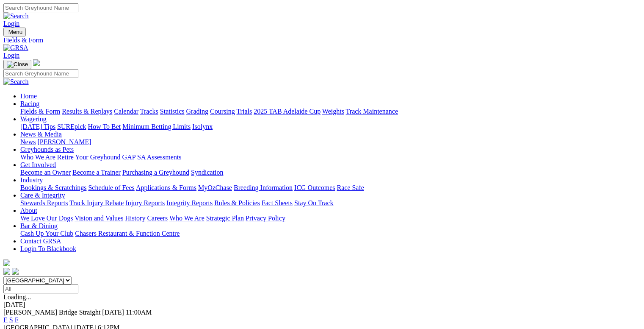  Describe the element at coordinates (330, 218) in the screenshot. I see `div: About` at that location.